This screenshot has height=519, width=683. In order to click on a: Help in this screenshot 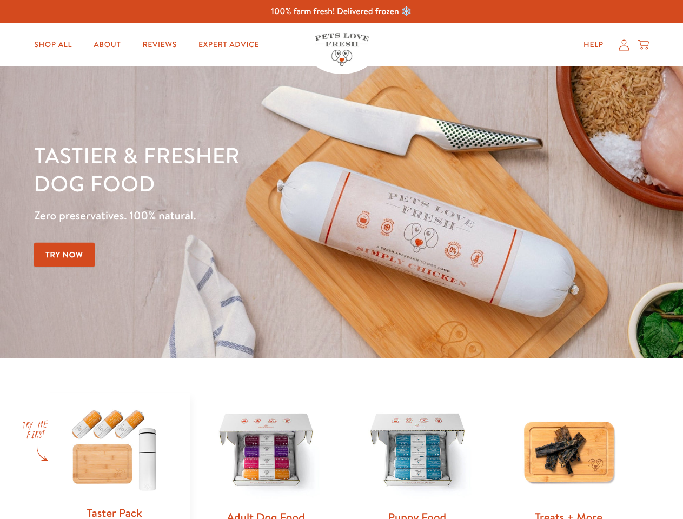, I will do `click(593, 45)`.